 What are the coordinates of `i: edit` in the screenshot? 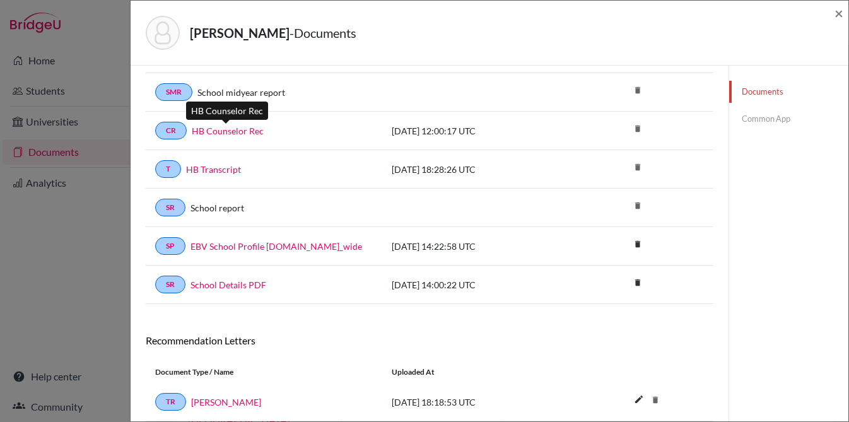 It's located at (639, 399).